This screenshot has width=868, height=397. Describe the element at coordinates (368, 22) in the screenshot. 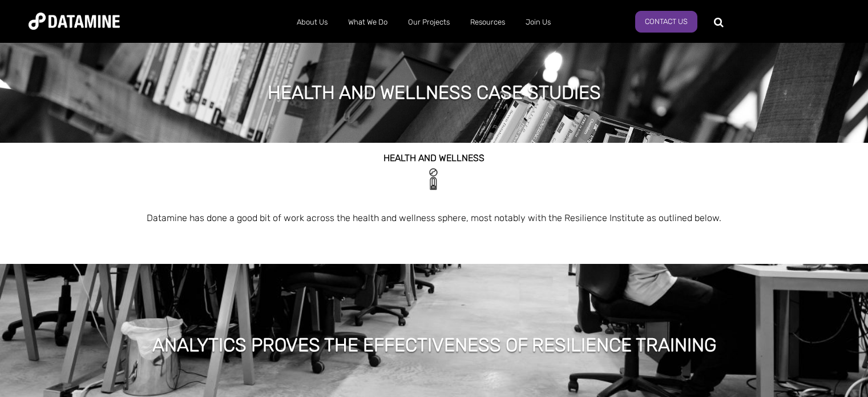

I see `a: What We Do` at that location.